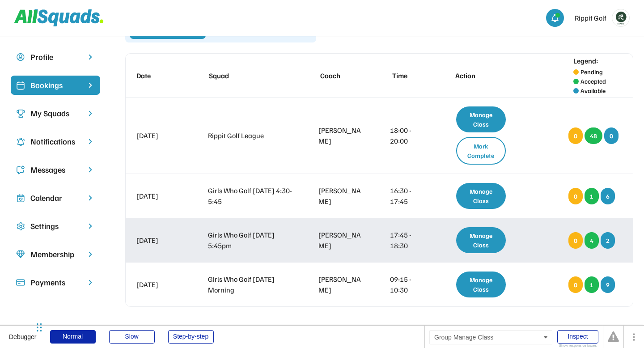 The height and width of the screenshot is (348, 644). I want to click on div: 17:45 - 18:30, so click(409, 240).